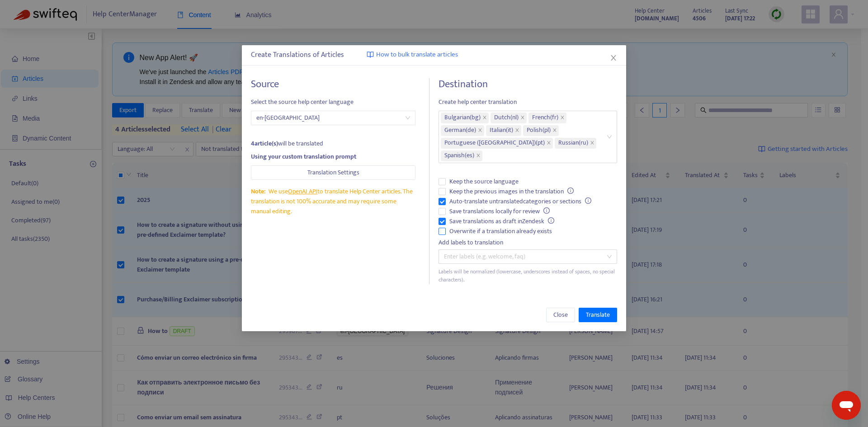 This screenshot has width=868, height=427. I want to click on span: Dutch ( nl ), so click(506, 118).